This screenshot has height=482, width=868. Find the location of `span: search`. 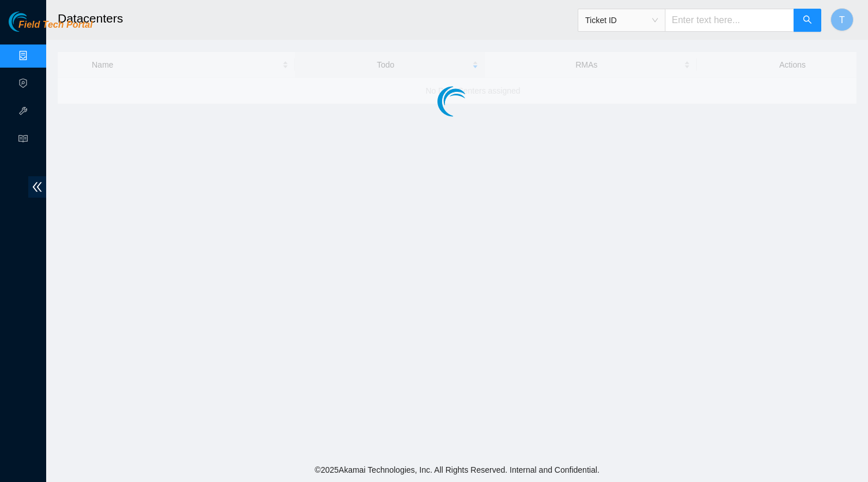

span: search is located at coordinates (807, 20).